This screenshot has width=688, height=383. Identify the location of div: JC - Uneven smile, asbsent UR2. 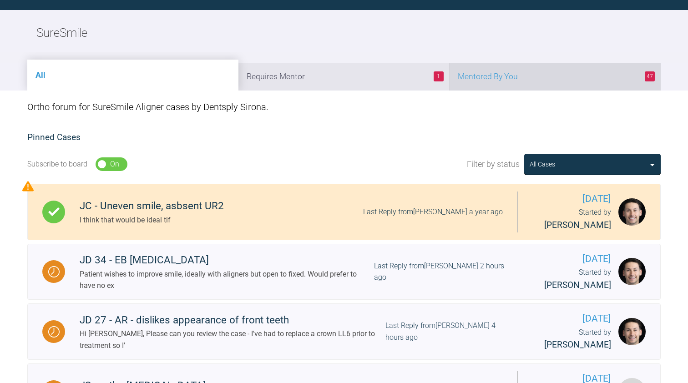
(151, 206).